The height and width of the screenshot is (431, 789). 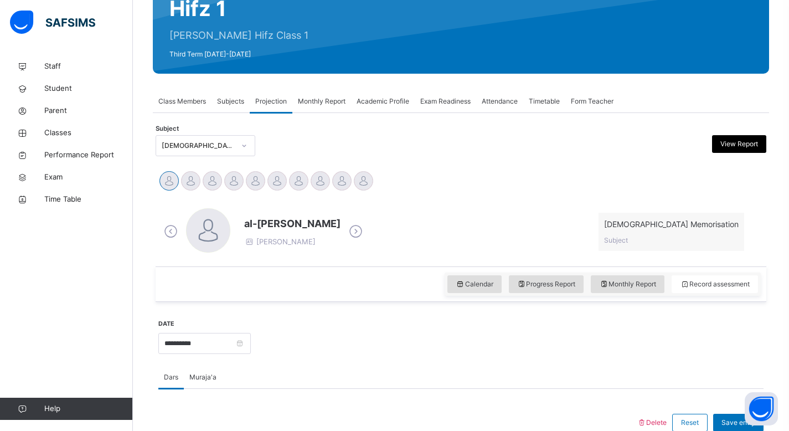 I want to click on span: Record assessment, so click(x=715, y=284).